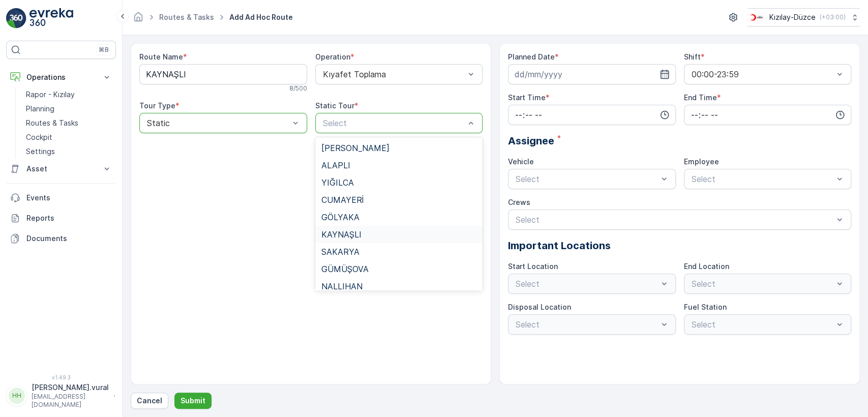 This screenshot has width=868, height=417. Describe the element at coordinates (61, 238) in the screenshot. I see `a: Documents` at that location.